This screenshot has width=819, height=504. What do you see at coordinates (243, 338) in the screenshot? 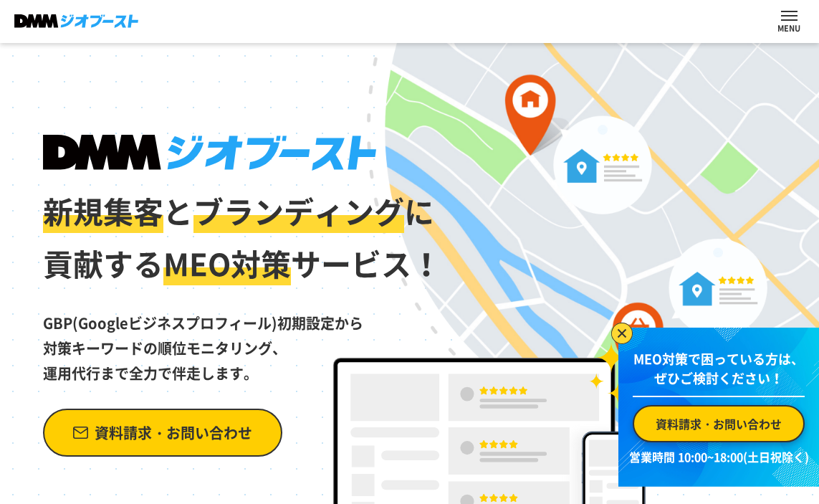
I see `p: GBP(Googleビジネスプロフィール)初期設定から 対策キーワードの順位モニタリング、 運用代行まで全力で伴走します。` at bounding box center [243, 338].